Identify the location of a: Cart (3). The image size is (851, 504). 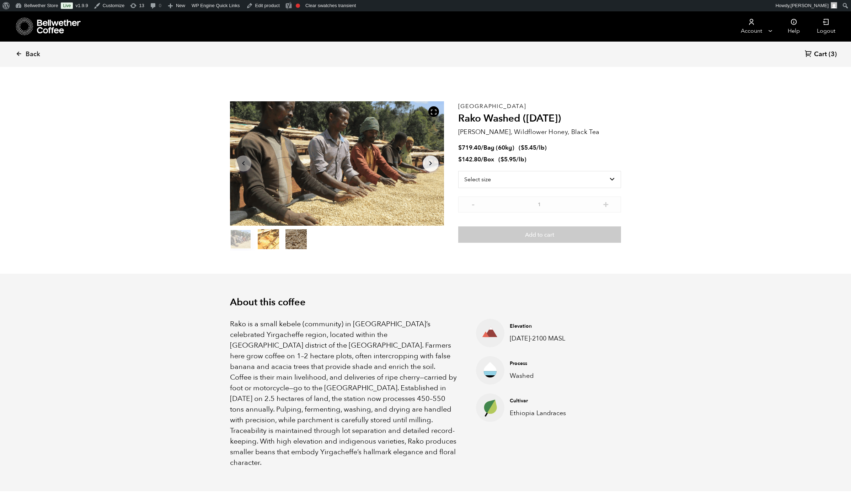
(820, 55).